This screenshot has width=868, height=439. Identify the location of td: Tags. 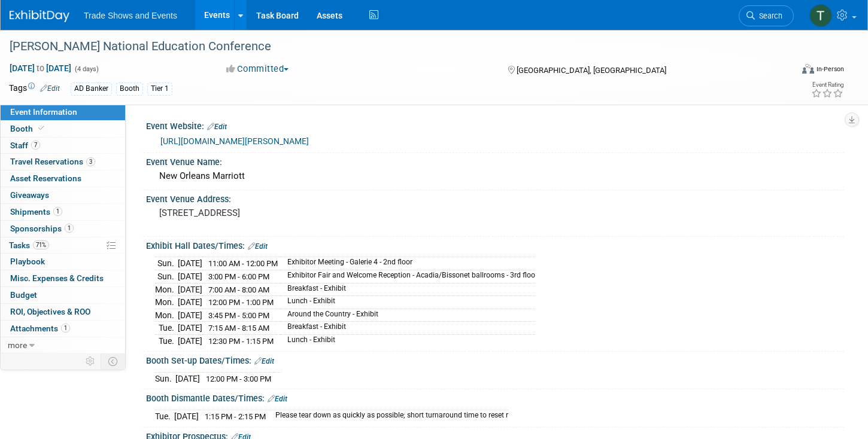
(34, 88).